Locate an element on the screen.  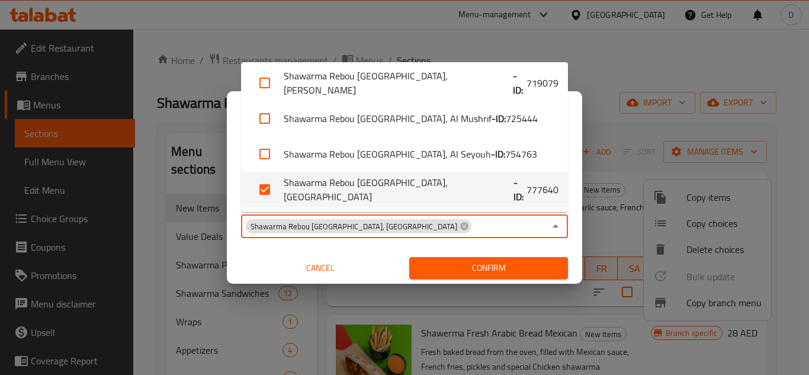
span: 719079 is located at coordinates (543, 83).